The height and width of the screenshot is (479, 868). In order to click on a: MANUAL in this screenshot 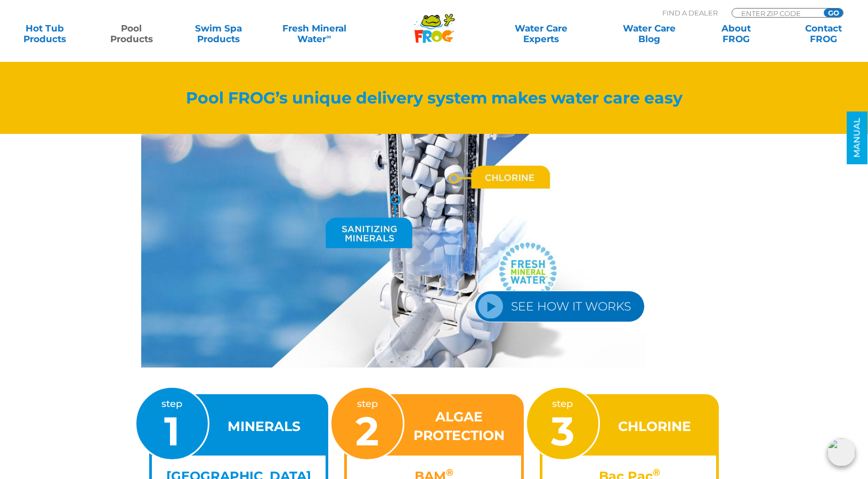, I will do `click(857, 137)`.